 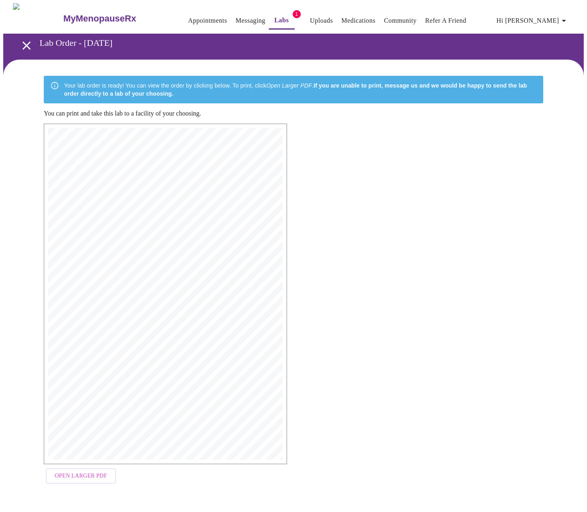 What do you see at coordinates (79, 284) in the screenshot?
I see `span: Assessment(s):` at bounding box center [79, 284].